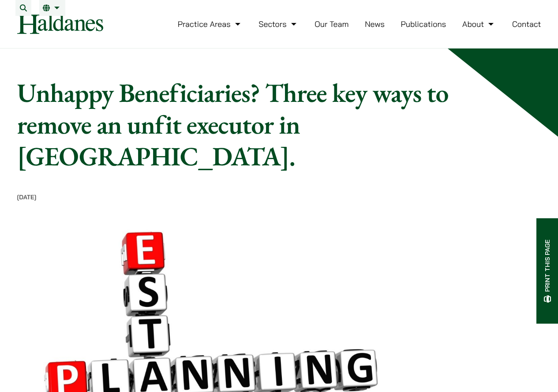  Describe the element at coordinates (278, 24) in the screenshot. I see `a: Sectors` at that location.